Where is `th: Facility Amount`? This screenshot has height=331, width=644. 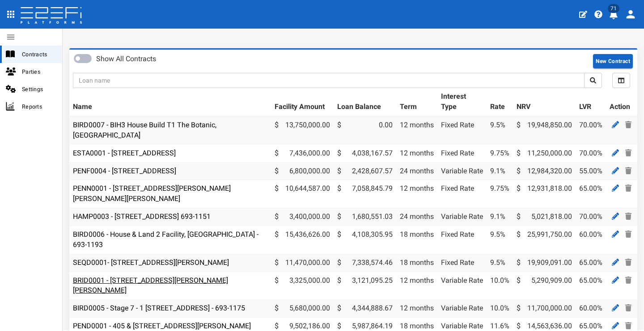
th: Facility Amount is located at coordinates (302, 102).